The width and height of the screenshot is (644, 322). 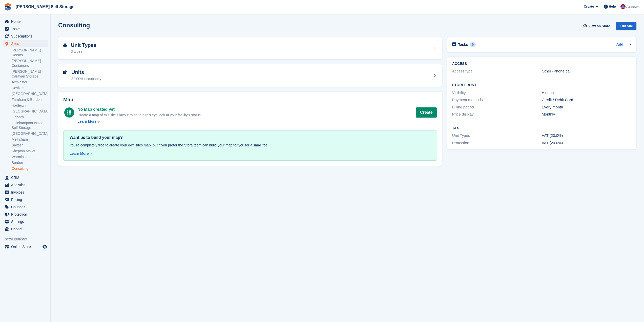 What do you see at coordinates (426, 113) in the screenshot?
I see `button: Create` at bounding box center [426, 113].